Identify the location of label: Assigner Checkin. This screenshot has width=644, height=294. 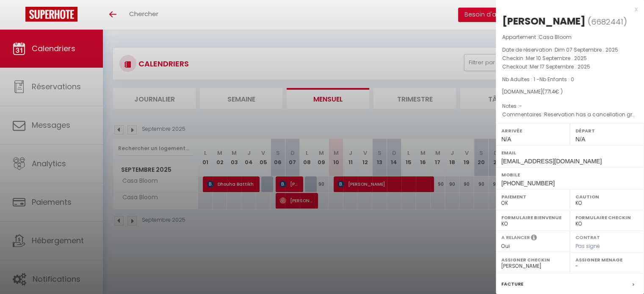
(533, 260).